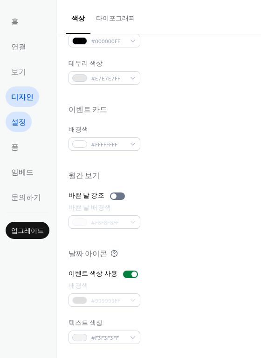 The width and height of the screenshot is (261, 358). Describe the element at coordinates (27, 230) in the screenshot. I see `button: 업그레이드` at that location.